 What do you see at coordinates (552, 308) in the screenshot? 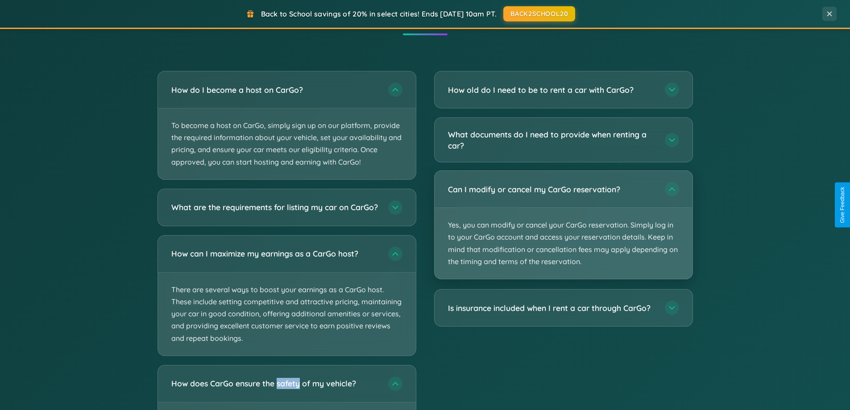
I see `h3: Is insurance included when I rent a car through CarGo?` at bounding box center [552, 308].